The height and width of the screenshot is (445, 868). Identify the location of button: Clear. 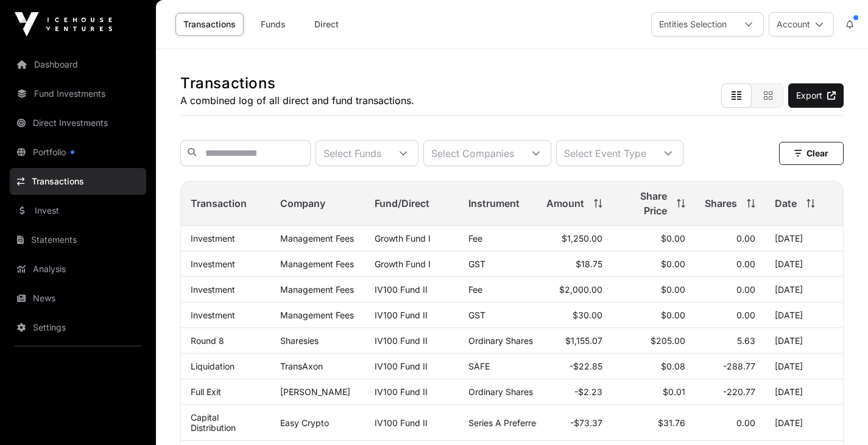
(811, 154).